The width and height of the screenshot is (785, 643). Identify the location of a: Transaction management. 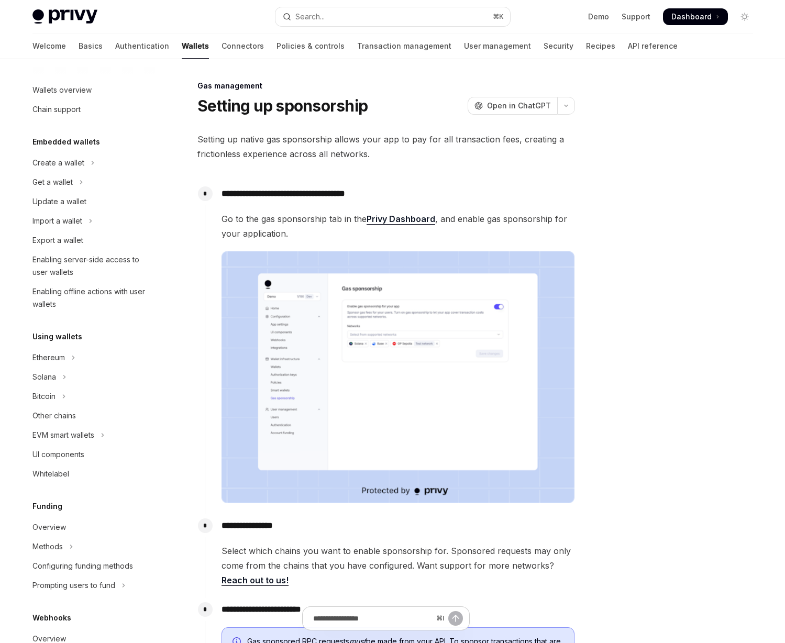
(404, 46).